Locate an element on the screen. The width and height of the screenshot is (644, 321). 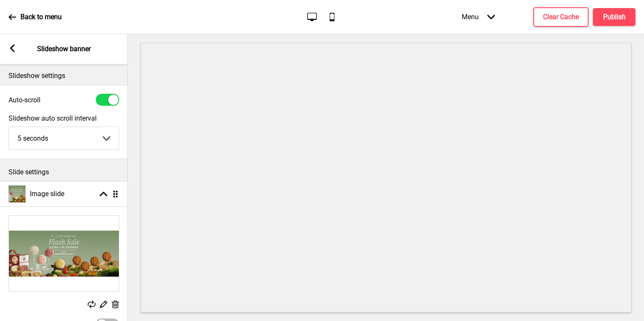
label: Auto-scroll is located at coordinates (24, 100).